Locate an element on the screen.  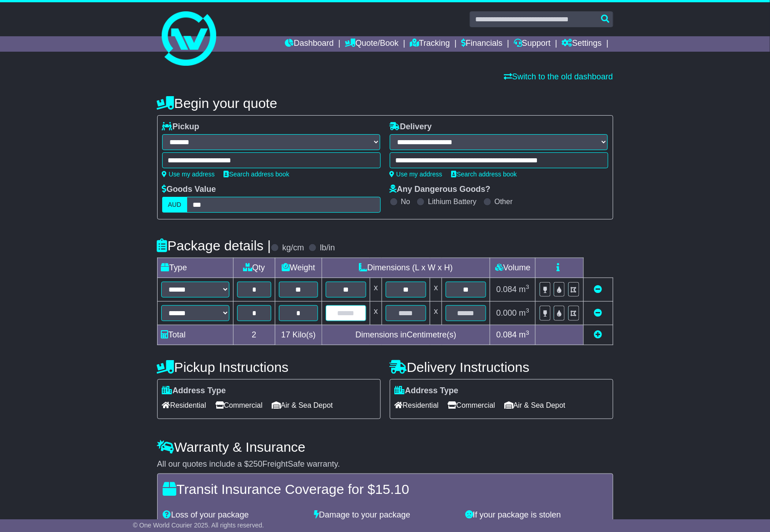
label: Delivery is located at coordinates (411, 127).